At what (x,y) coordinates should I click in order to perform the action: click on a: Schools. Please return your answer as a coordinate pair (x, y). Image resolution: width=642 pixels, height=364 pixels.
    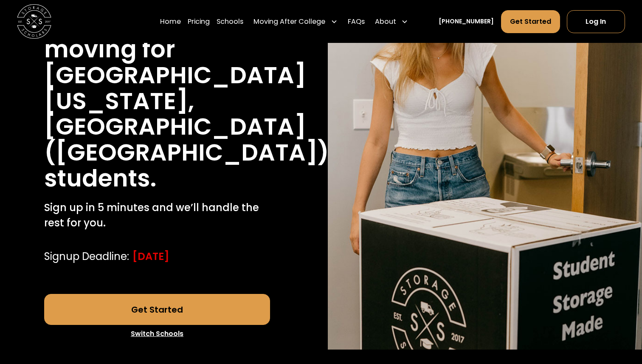
    Looking at the image, I should click on (229, 21).